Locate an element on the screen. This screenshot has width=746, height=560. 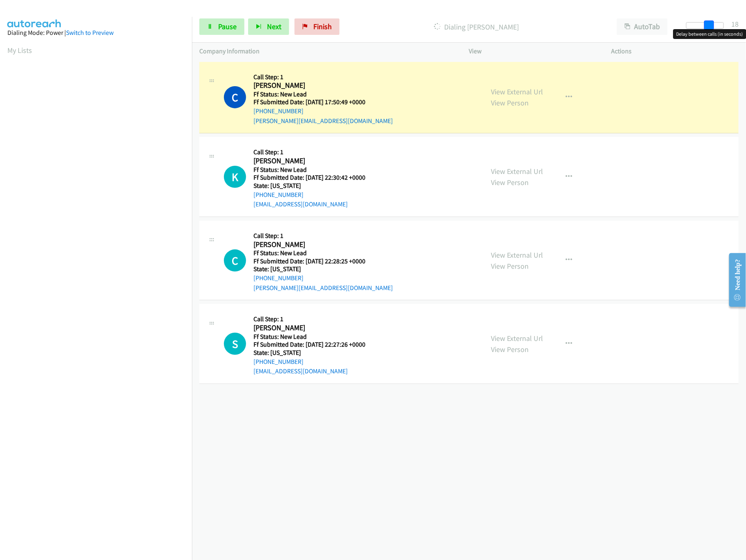
div: Need help? is located at coordinates (15, 28).